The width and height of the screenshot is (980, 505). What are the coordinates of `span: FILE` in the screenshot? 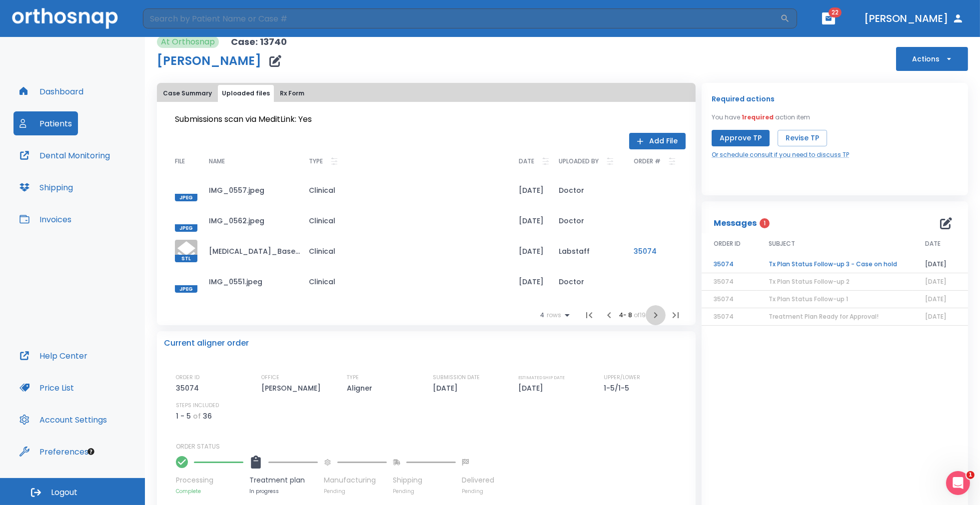 It's located at (180, 161).